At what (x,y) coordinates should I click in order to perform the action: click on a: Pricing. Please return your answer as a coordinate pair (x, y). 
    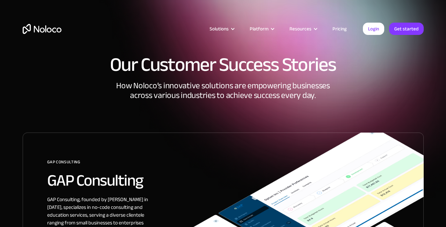
    Looking at the image, I should click on (340, 29).